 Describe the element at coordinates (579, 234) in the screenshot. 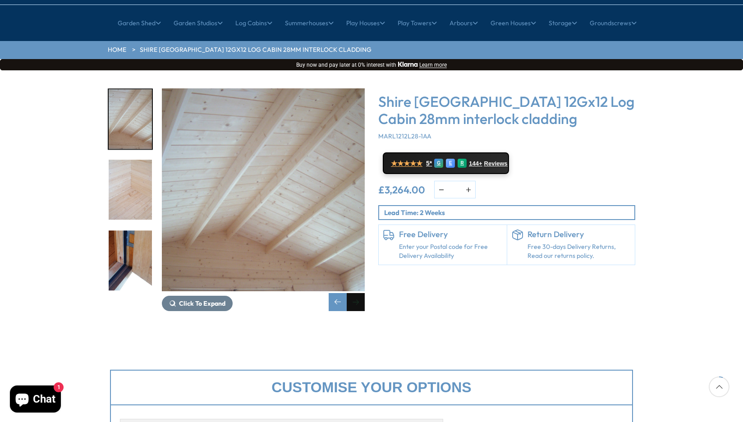

I see `h6: Return Delivery` at that location.